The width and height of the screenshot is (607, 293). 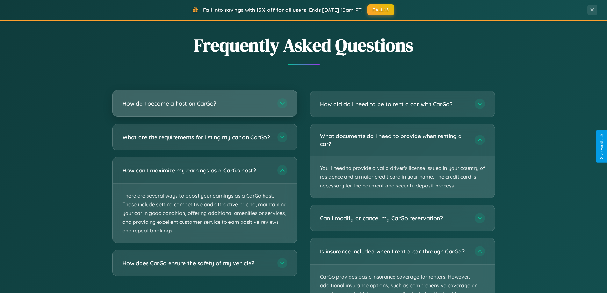 I want to click on h3: Is insurance included when I rent a car through CarGo?, so click(x=394, y=251).